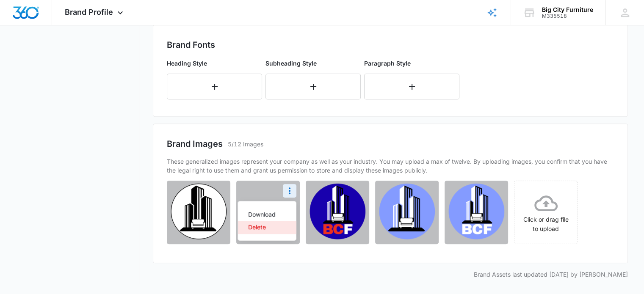 The width and height of the screenshot is (644, 294). Describe the element at coordinates (267, 215) in the screenshot. I see `button: Download` at that location.